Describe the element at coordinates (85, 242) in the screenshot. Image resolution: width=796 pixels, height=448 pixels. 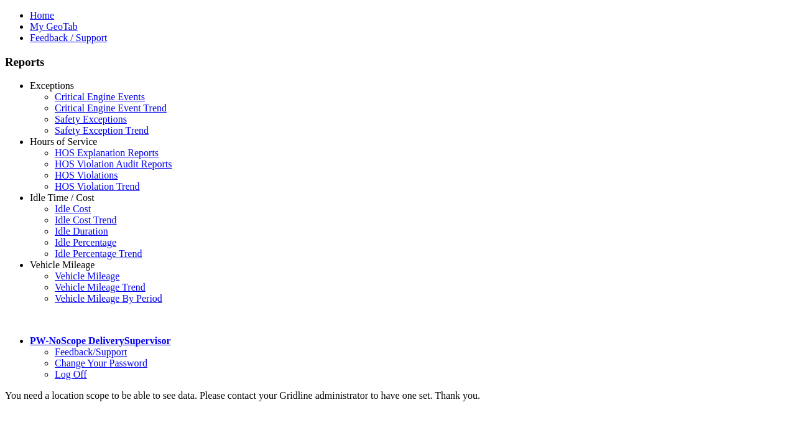
I see `a: Idle Percentage` at that location.